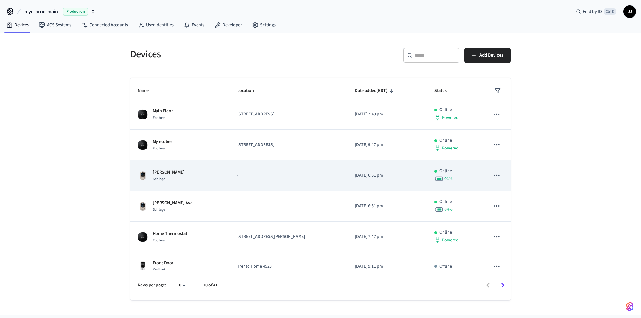  What do you see at coordinates (503, 286) in the screenshot?
I see `button: Go to next page` at bounding box center [503, 286].